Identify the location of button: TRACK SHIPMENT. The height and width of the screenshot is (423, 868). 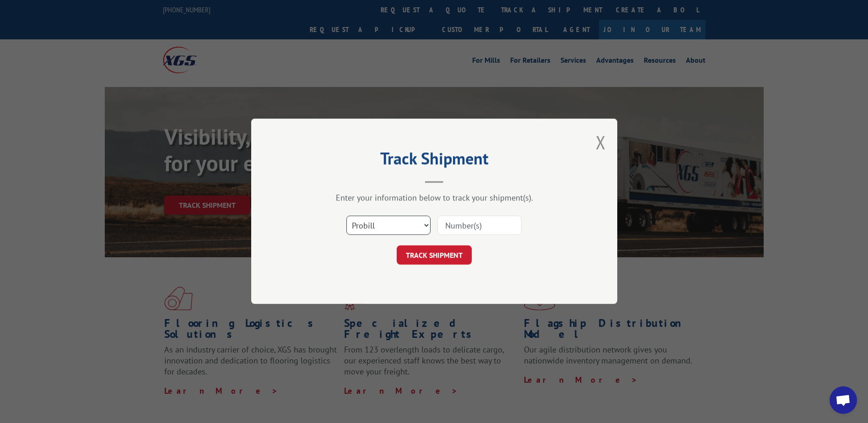
(434, 255).